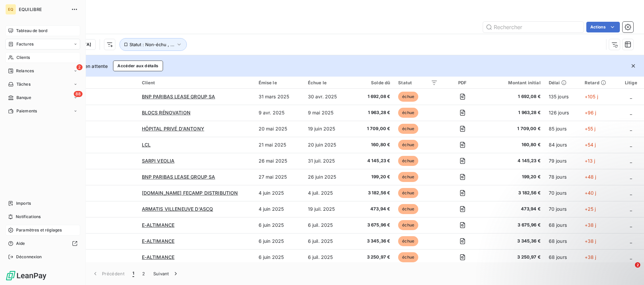 This screenshot has height=285, width=644. I want to click on span: +25 j, so click(590, 209).